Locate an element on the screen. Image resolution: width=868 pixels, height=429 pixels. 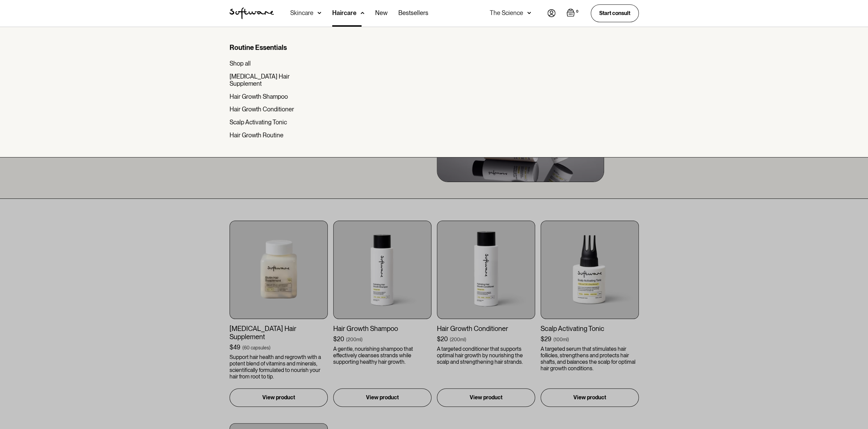
div: Haircare is located at coordinates (345, 13).